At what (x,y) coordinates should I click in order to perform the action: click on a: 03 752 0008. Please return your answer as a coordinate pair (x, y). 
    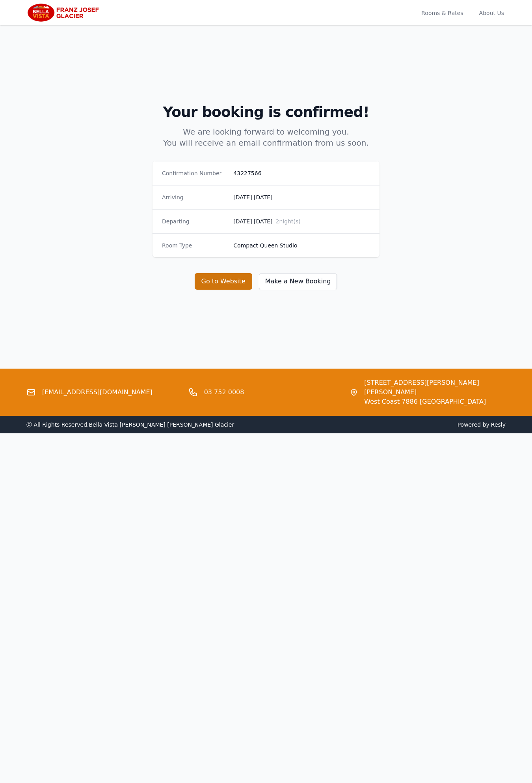
    Looking at the image, I should click on (224, 392).